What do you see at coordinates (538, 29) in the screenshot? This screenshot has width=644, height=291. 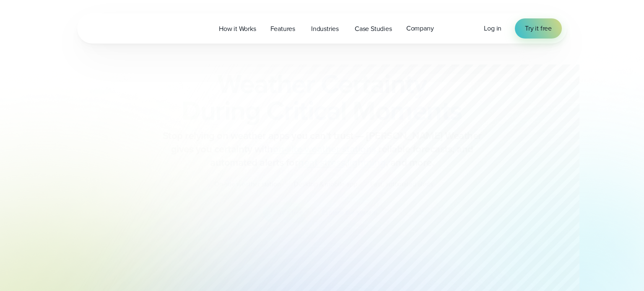 I see `span: Try it free` at bounding box center [538, 29].